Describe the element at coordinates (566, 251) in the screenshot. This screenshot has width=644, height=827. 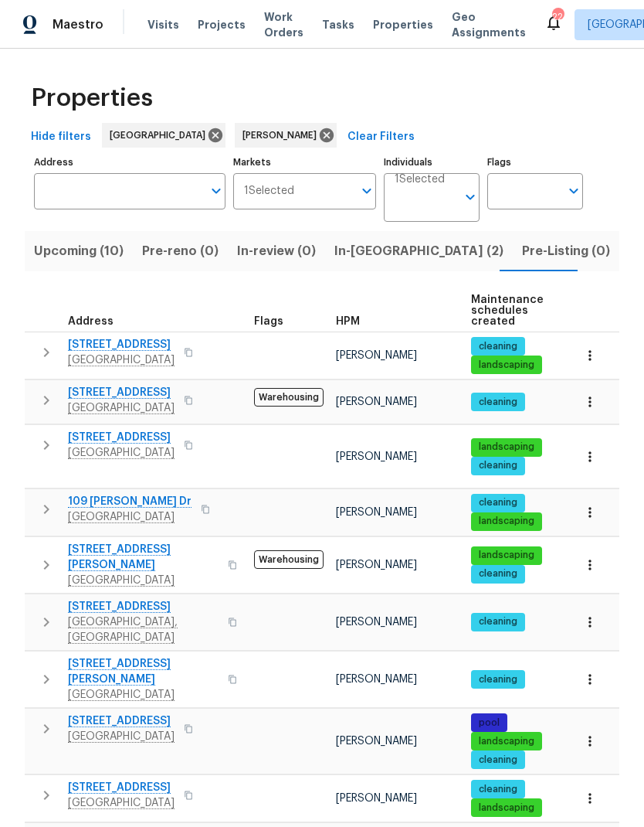
I see `span: Pre-Listing (0)` at that location.